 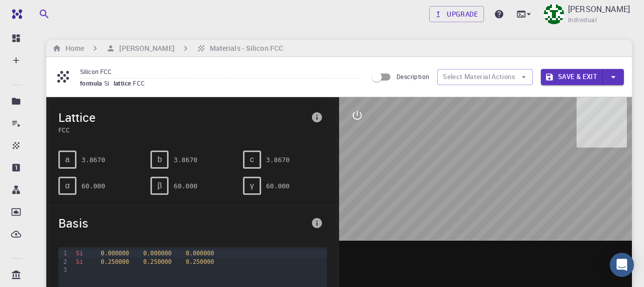 What do you see at coordinates (252, 160) in the screenshot?
I see `span: c` at bounding box center [252, 160].